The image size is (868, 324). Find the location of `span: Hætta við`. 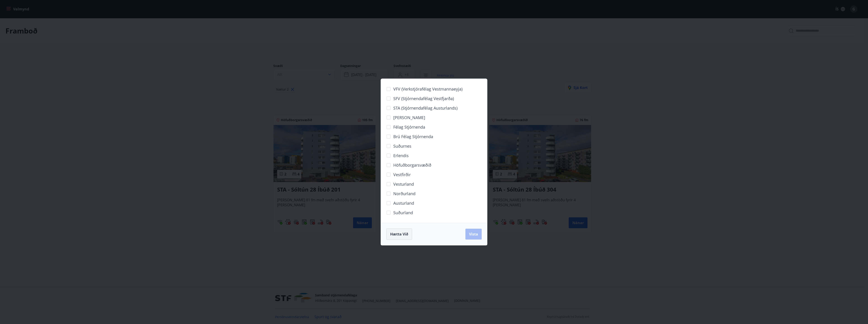

span: Hætta við is located at coordinates (399, 234).